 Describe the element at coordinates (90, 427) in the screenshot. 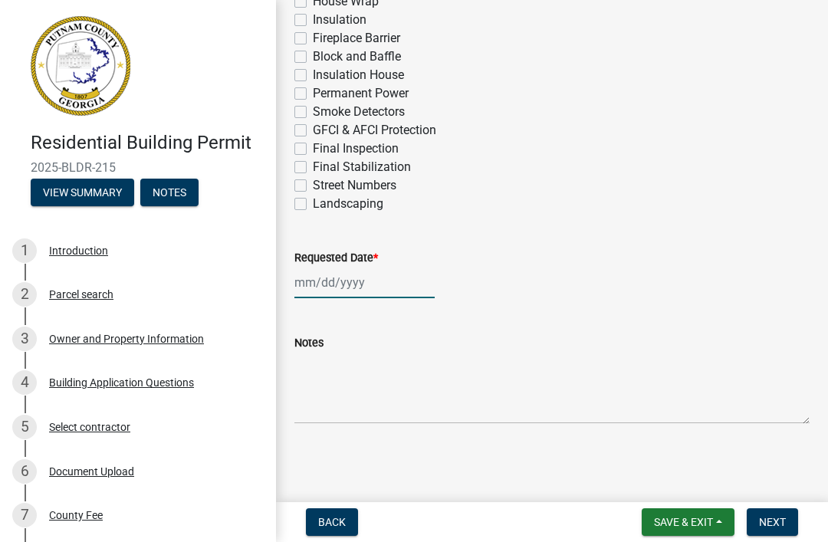

I see `div: Select contractor` at that location.